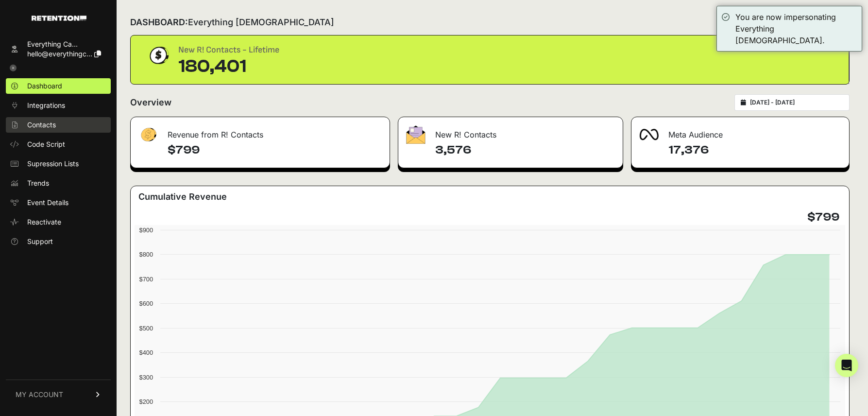 The height and width of the screenshot is (416, 868). Describe the element at coordinates (146, 402) in the screenshot. I see `text: $200` at that location.